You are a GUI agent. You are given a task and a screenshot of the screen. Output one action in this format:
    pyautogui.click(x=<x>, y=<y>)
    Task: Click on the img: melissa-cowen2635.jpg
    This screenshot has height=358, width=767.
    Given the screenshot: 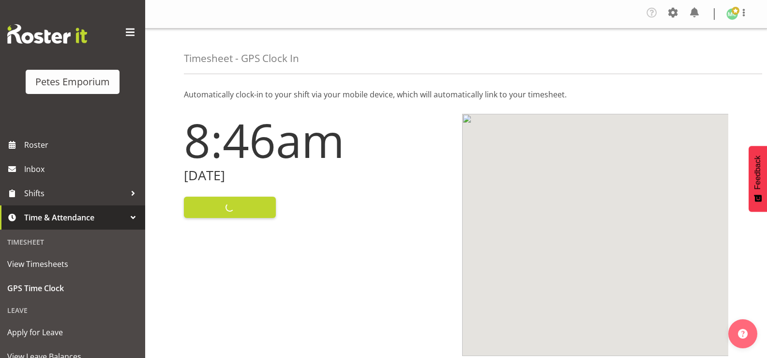 What is the action you would take?
    pyautogui.click(x=733, y=14)
    